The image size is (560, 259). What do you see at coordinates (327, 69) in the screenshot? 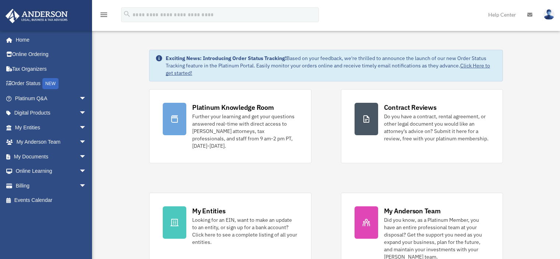
I see `a: Click Here to get started!` at bounding box center [327, 69].